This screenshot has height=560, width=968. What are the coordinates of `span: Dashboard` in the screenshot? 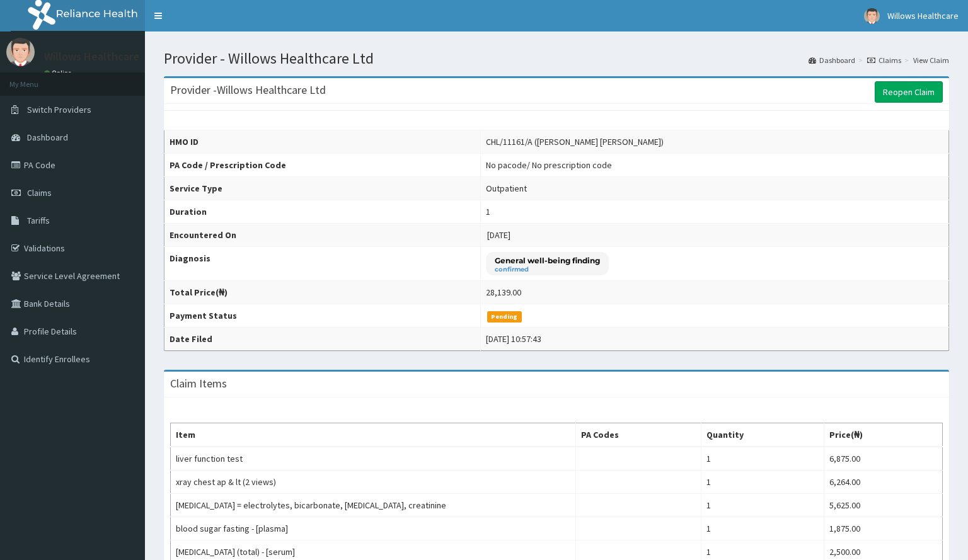 It's located at (47, 137).